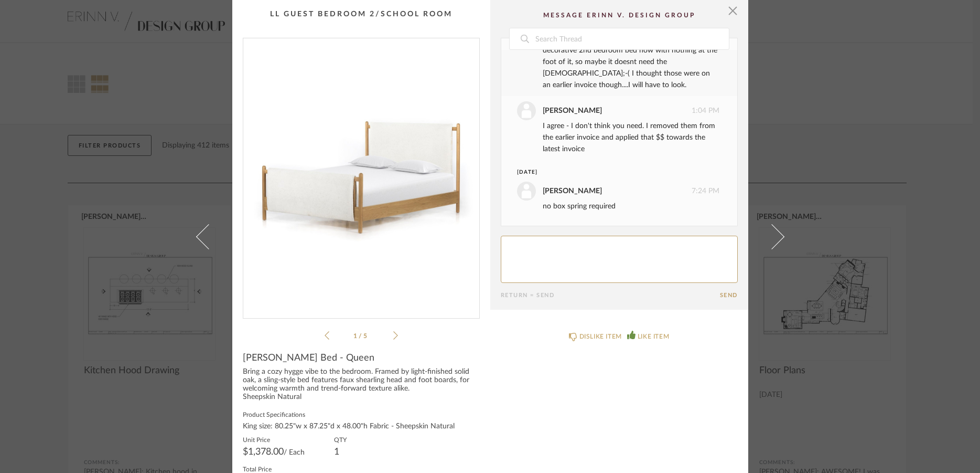 The width and height of the screenshot is (980, 473). I want to click on input: Search Thread, so click(632, 39).